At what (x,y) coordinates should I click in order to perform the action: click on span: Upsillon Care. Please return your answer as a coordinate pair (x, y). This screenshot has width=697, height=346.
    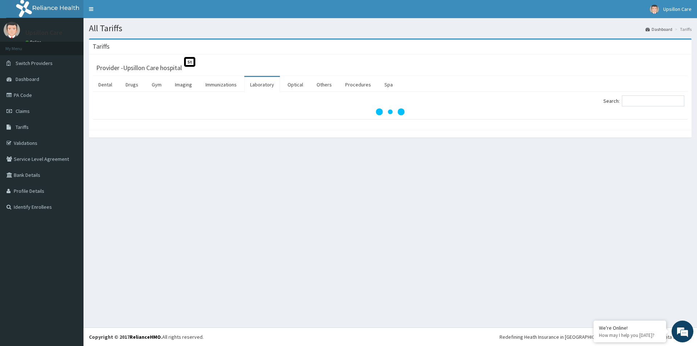
    Looking at the image, I should click on (677, 9).